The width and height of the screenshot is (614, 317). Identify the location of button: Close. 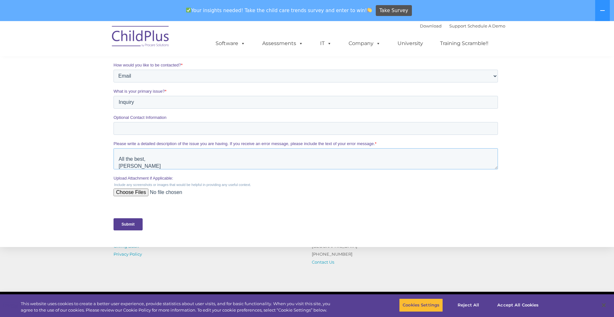
(604, 305).